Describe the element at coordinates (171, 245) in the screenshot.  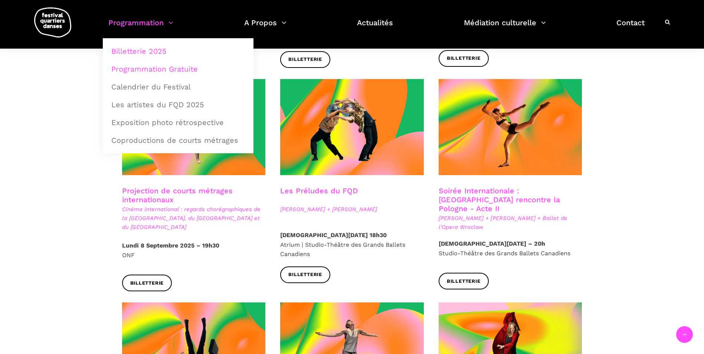
I see `strong: Lundi 8 Septembre 2025 – 19h30` at that location.